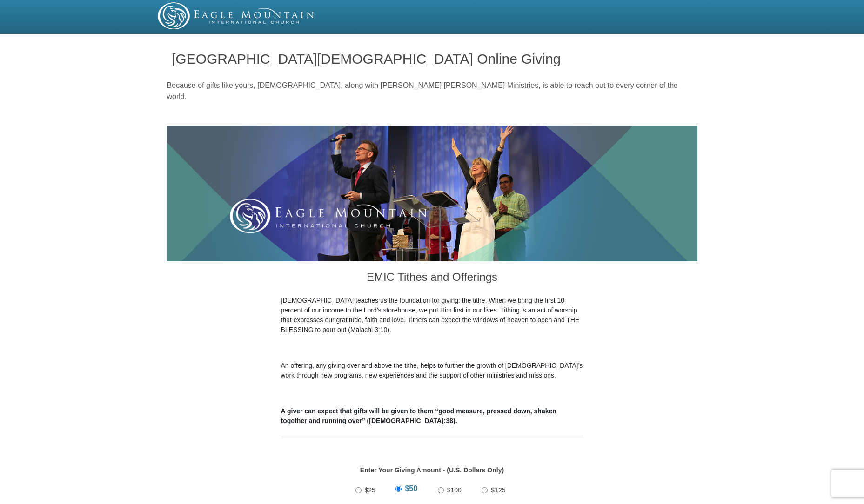 The image size is (864, 504). What do you see at coordinates (432, 278) in the screenshot?
I see `h3: EMIC Tithes and Offerings` at bounding box center [432, 278].